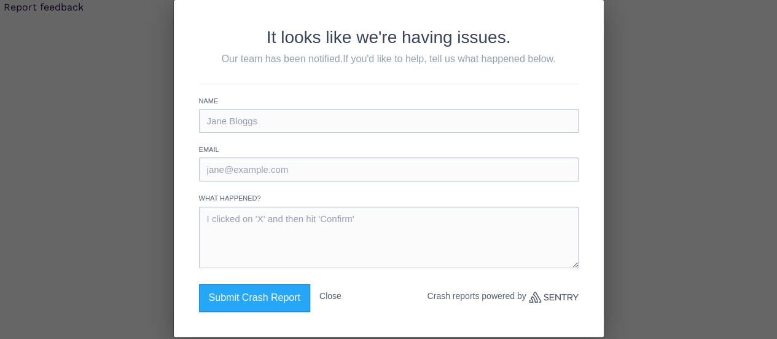 The height and width of the screenshot is (339, 777). What do you see at coordinates (554, 297) in the screenshot?
I see `a: Sentry` at bounding box center [554, 297].